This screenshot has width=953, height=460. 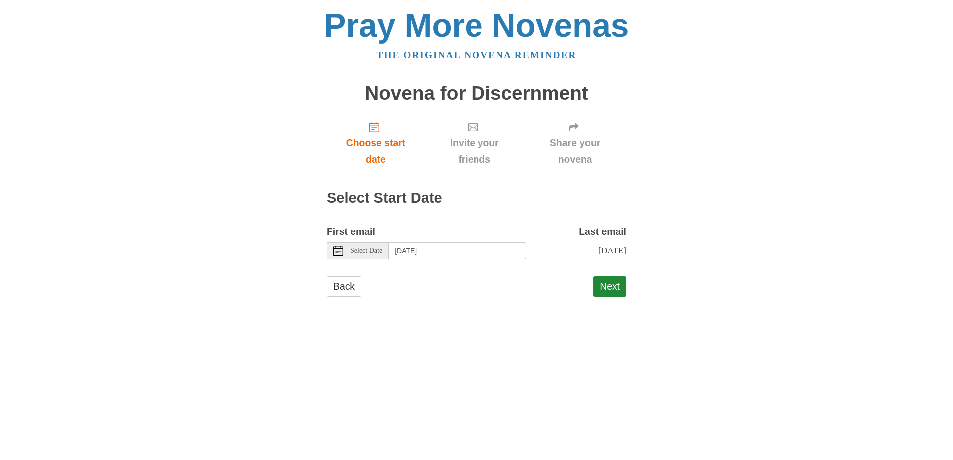 I want to click on span: Choose start date, so click(x=376, y=151).